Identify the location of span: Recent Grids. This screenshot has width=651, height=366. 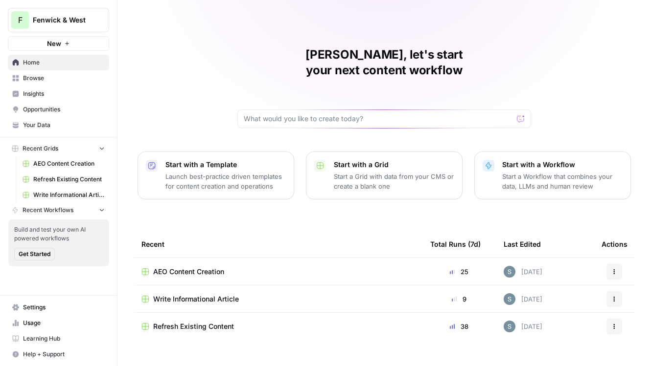
(40, 149).